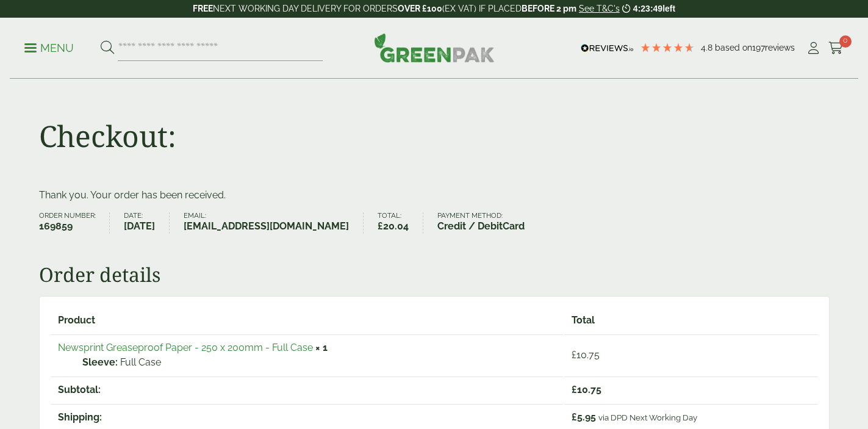 The image size is (868, 429). What do you see at coordinates (307, 389) in the screenshot?
I see `th: Subtotal:` at bounding box center [307, 389].